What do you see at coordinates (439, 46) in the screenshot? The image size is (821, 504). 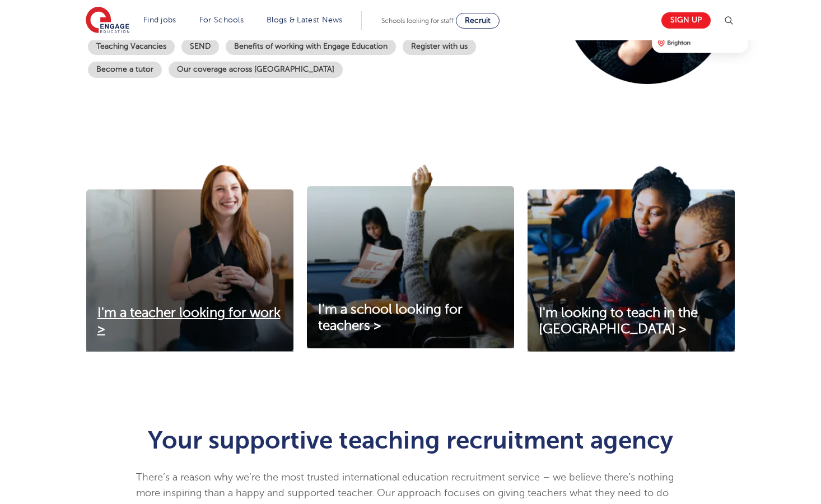 I see `a: Register with us` at bounding box center [439, 46].